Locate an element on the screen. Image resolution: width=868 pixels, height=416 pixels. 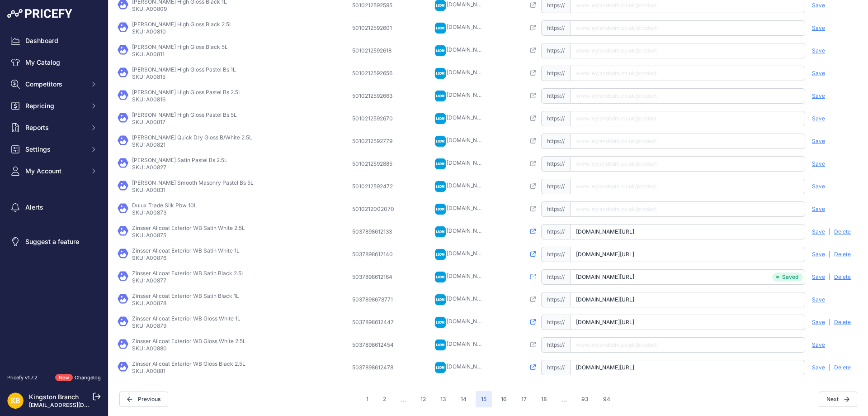
div: 5010212592618 is located at coordinates (375, 51).